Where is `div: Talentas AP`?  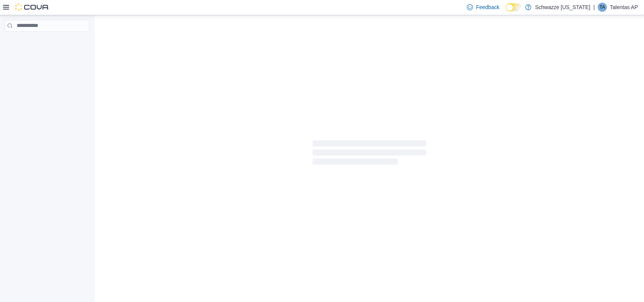 div: Talentas AP is located at coordinates (602, 7).